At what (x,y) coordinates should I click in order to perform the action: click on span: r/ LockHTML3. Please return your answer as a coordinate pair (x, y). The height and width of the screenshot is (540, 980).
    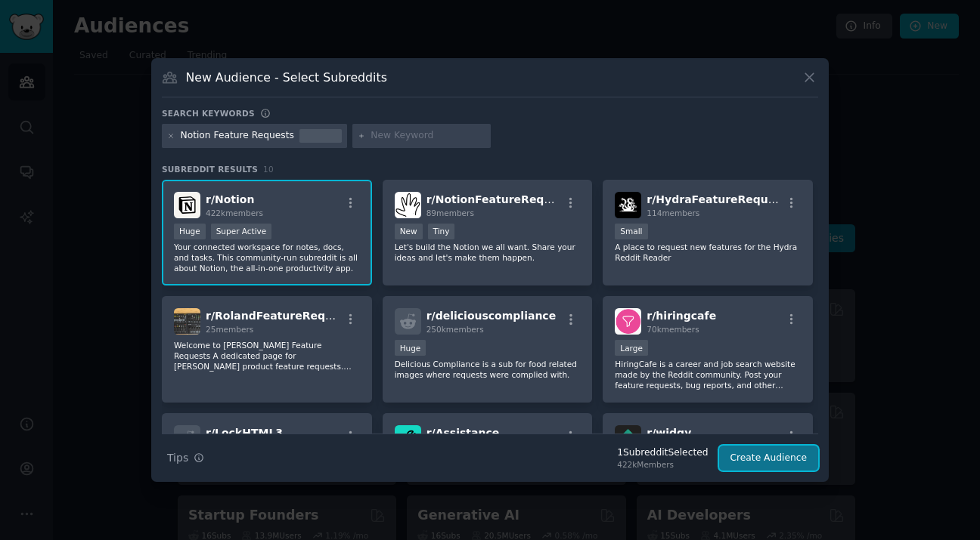
    Looking at the image, I should click on (244, 433).